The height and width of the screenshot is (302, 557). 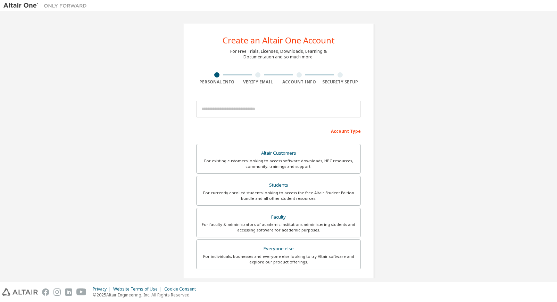 I want to click on div: Account Info, so click(x=299, y=82).